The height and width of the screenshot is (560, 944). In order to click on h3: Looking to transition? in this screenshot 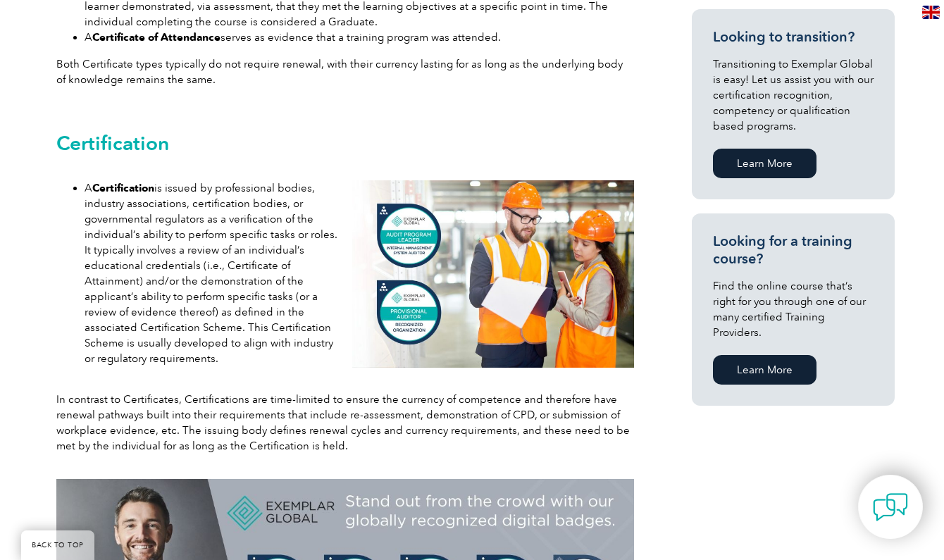, I will do `click(793, 36)`.